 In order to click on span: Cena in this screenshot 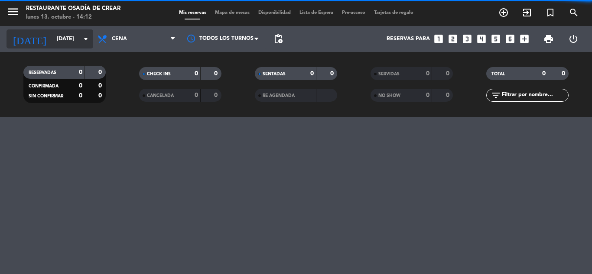, I will do `click(119, 39)`.